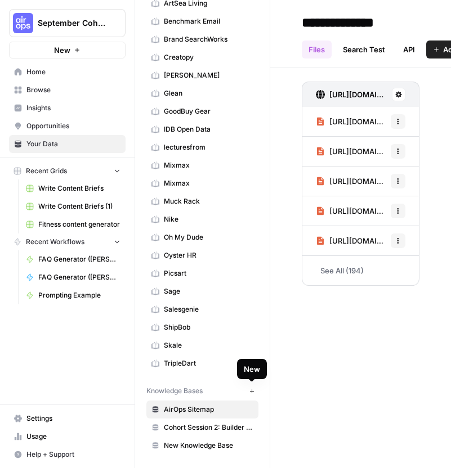  I want to click on span: Skale, so click(208, 346).